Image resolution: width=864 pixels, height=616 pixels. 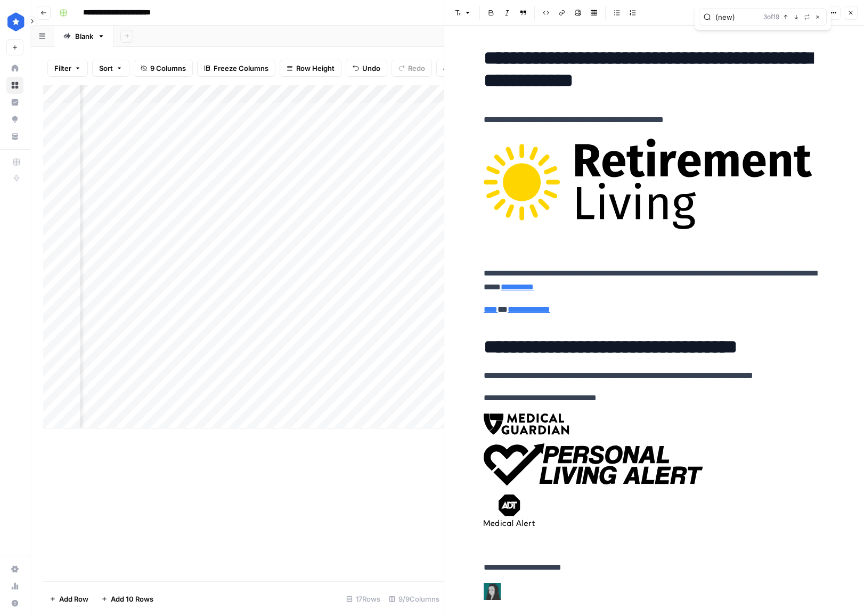 What do you see at coordinates (127, 599) in the screenshot?
I see `button: Add 10 Rows` at bounding box center [127, 599].